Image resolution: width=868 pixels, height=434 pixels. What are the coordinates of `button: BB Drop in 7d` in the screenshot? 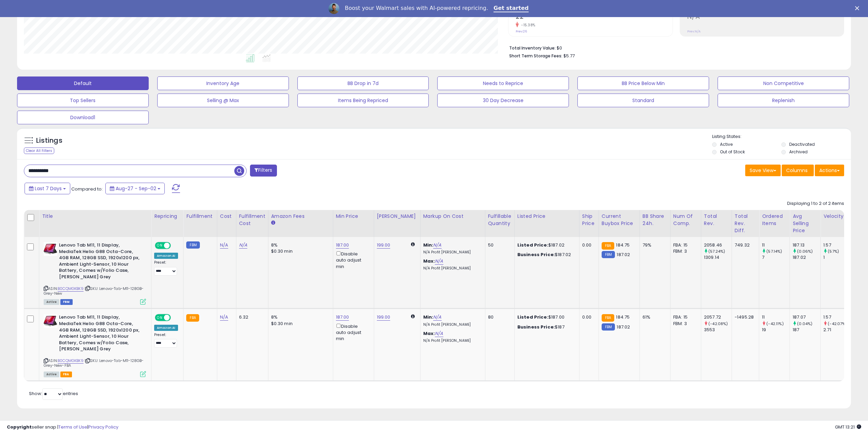 It's located at (363, 83).